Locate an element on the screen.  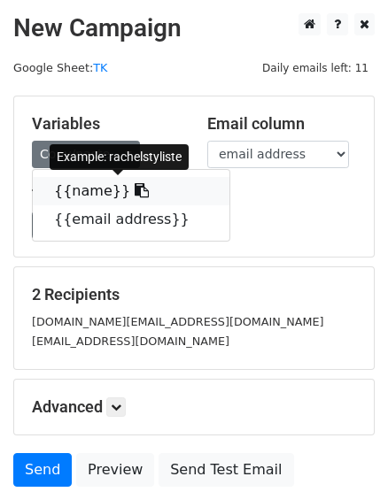
h5: Advanced is located at coordinates (194, 407).